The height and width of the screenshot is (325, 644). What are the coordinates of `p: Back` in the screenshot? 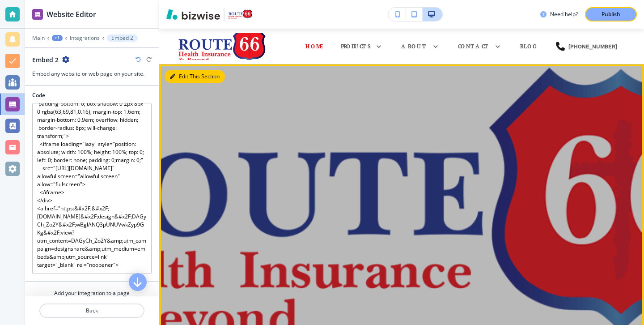 It's located at (92, 311).